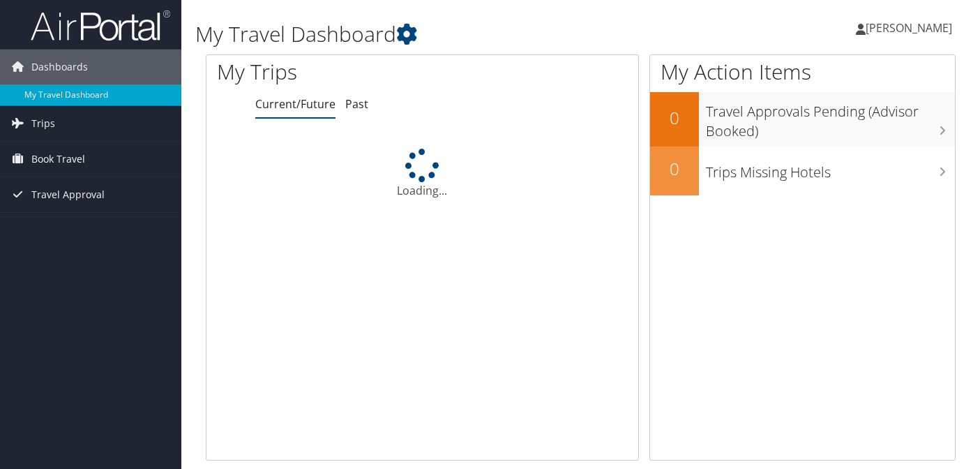 Image resolution: width=980 pixels, height=469 pixels. Describe the element at coordinates (59, 67) in the screenshot. I see `span: Dashboards` at that location.